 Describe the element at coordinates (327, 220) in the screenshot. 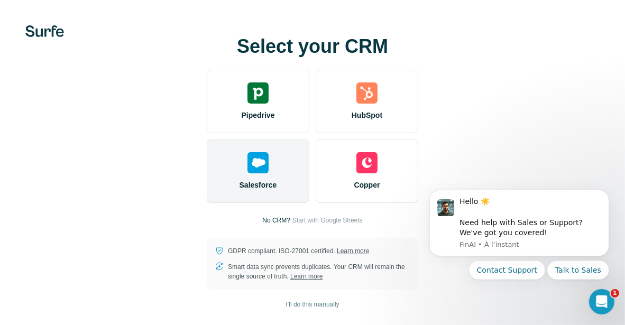

I see `button: Start with Google Sheets` at that location.